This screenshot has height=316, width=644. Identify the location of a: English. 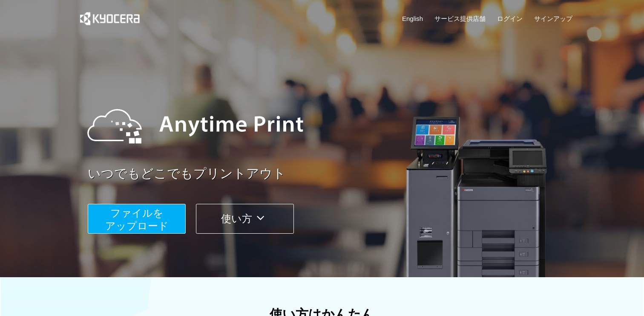
(412, 18).